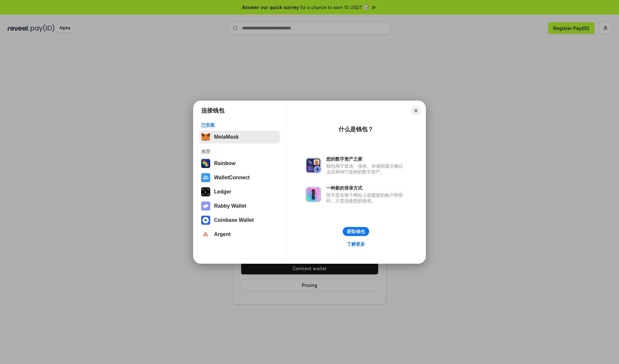 Image resolution: width=619 pixels, height=364 pixels. I want to click on div: Coinbase Wallet, so click(234, 220).